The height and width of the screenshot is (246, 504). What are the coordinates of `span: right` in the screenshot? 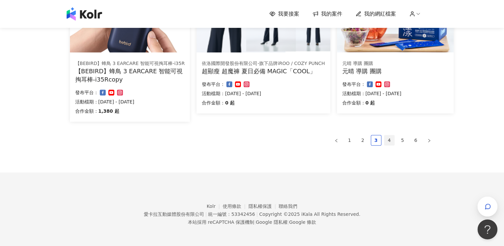 It's located at (429, 141).